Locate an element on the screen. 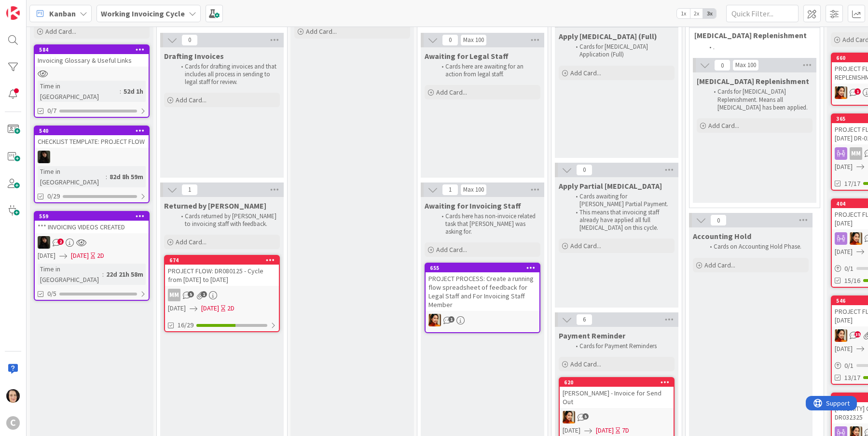 Image resolution: width=868 pixels, height=436 pixels. span: 35 is located at coordinates (858, 334).